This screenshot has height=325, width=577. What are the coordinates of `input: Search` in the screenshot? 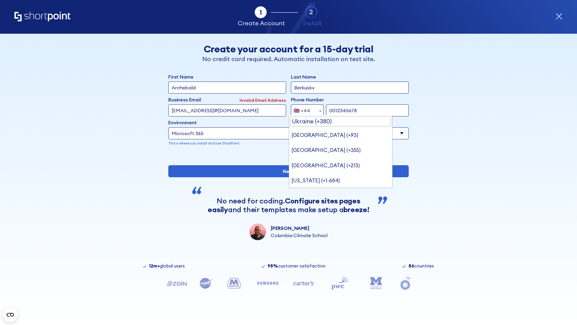 It's located at (341, 121).